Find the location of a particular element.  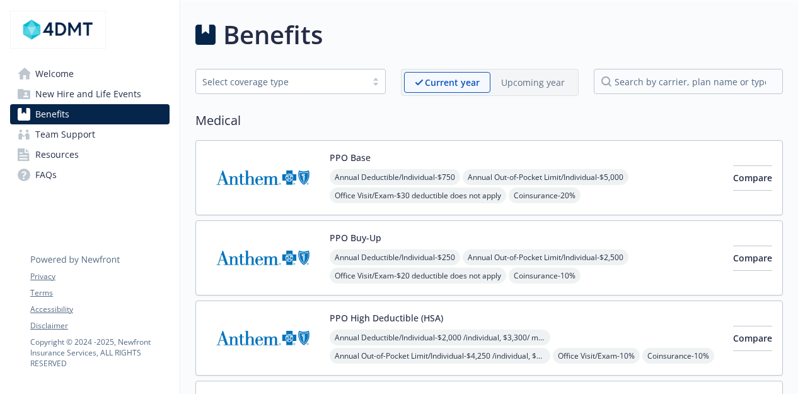

a: New Hire and Life Events is located at coordinates (90, 94).